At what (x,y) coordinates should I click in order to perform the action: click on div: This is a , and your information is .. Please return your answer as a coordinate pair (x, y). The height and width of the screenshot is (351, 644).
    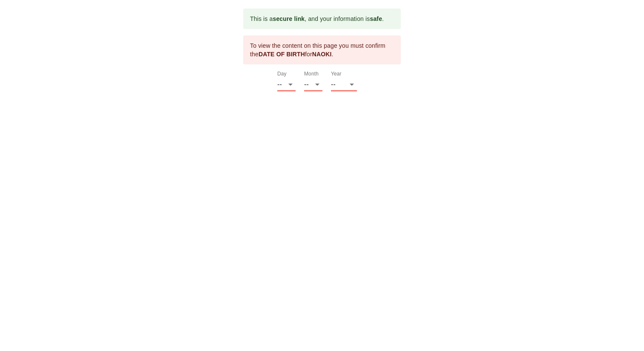
    Looking at the image, I should click on (317, 19).